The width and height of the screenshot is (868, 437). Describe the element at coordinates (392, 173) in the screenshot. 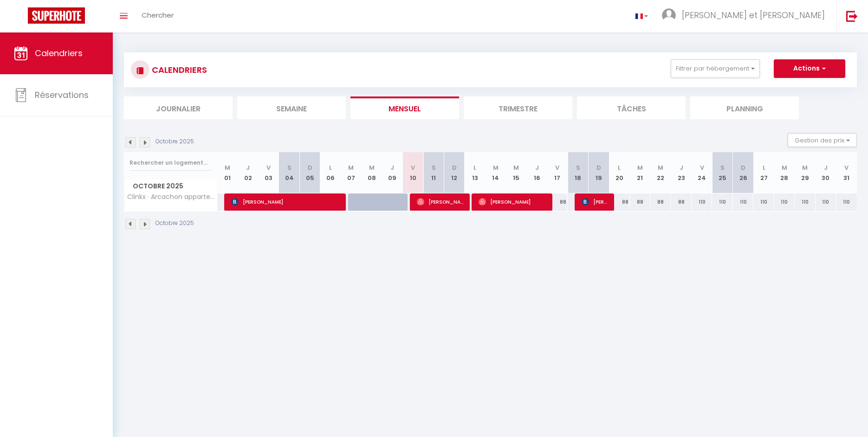

I see `th: 09` at that location.